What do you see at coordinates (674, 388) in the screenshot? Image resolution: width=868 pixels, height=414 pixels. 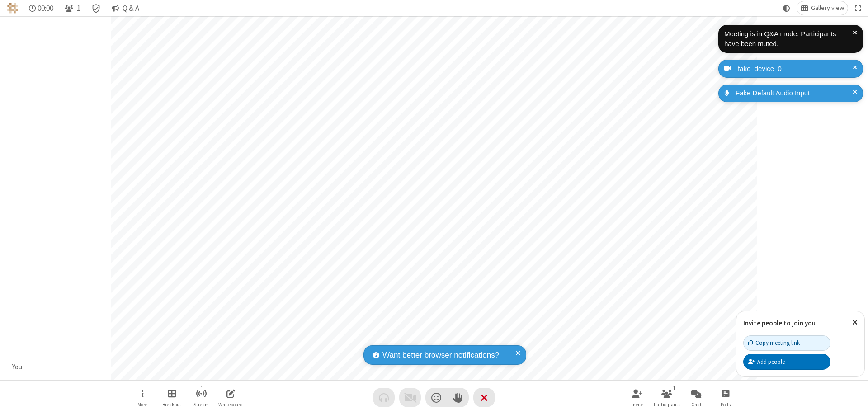 I see `div: 1` at bounding box center [674, 388].